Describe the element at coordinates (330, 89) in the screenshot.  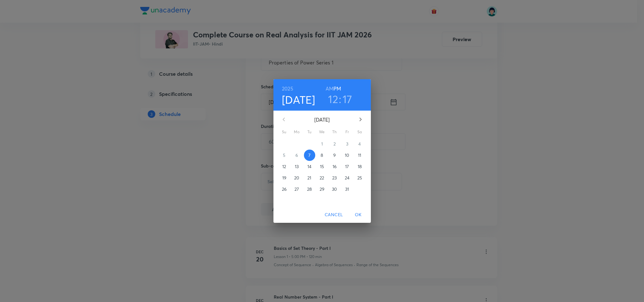
I see `button: AM` at that location.